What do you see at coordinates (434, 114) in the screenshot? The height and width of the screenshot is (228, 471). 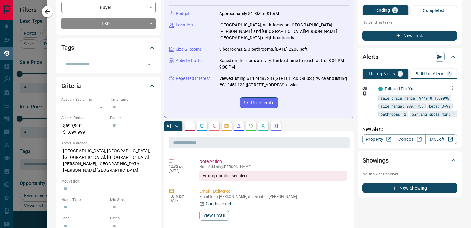 I see `span: parking spots min: 1` at bounding box center [434, 114].